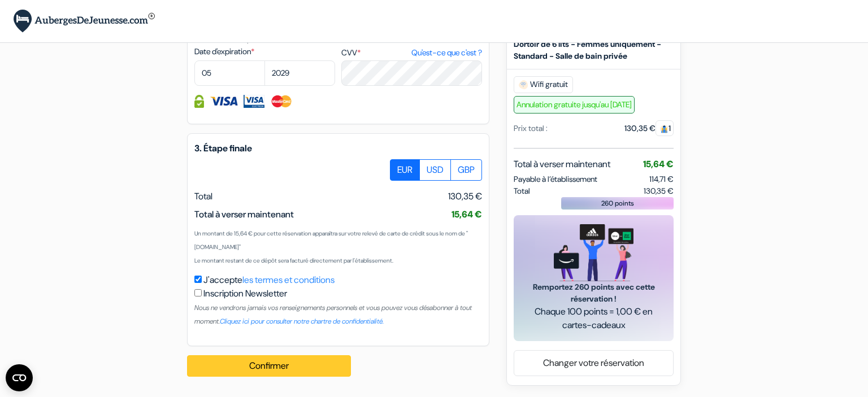  What do you see at coordinates (435, 170) in the screenshot?
I see `label: USD` at bounding box center [435, 170].